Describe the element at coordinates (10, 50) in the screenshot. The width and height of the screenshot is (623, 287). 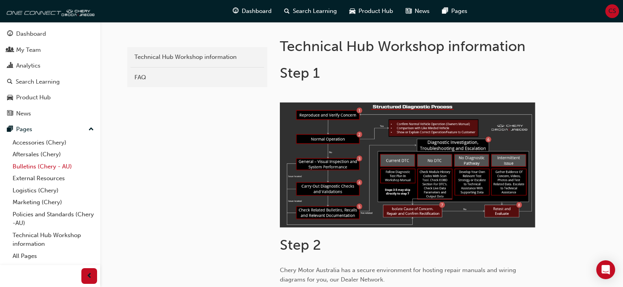
I see `span: people-icon` at that location.